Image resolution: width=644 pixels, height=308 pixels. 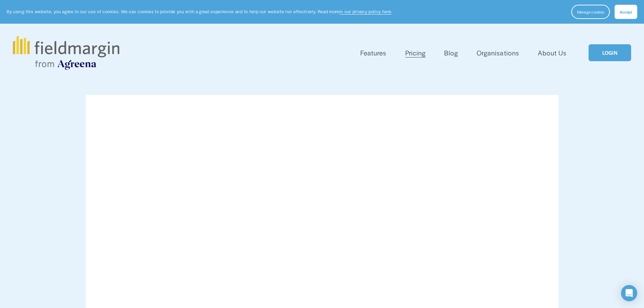 What do you see at coordinates (199, 12) in the screenshot?
I see `p: By using this website, you agree to our use of cookies. We use cookies to provide you with a grea...` at bounding box center [199, 12].